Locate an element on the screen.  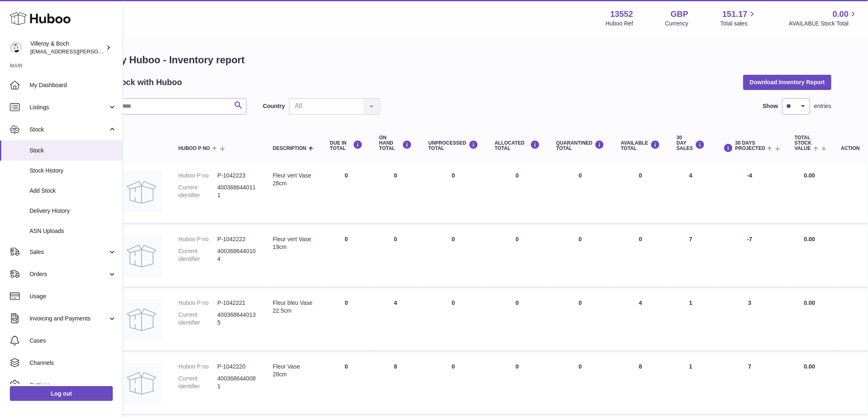
div: AVAILABLE Total is located at coordinates (640, 145).